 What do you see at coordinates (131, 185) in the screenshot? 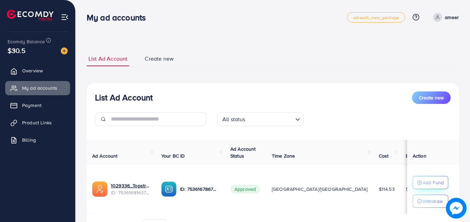
I see `a: 1029336_Topstrip_1754650914960` at bounding box center [131, 185].